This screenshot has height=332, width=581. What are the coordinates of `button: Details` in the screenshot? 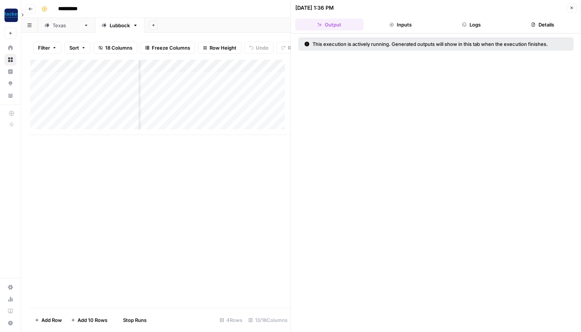 It's located at (542, 25).